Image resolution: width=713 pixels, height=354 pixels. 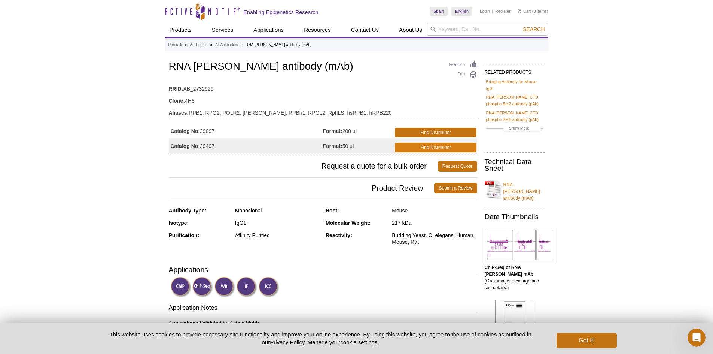 I want to click on img: Your Cart, so click(x=519, y=11).